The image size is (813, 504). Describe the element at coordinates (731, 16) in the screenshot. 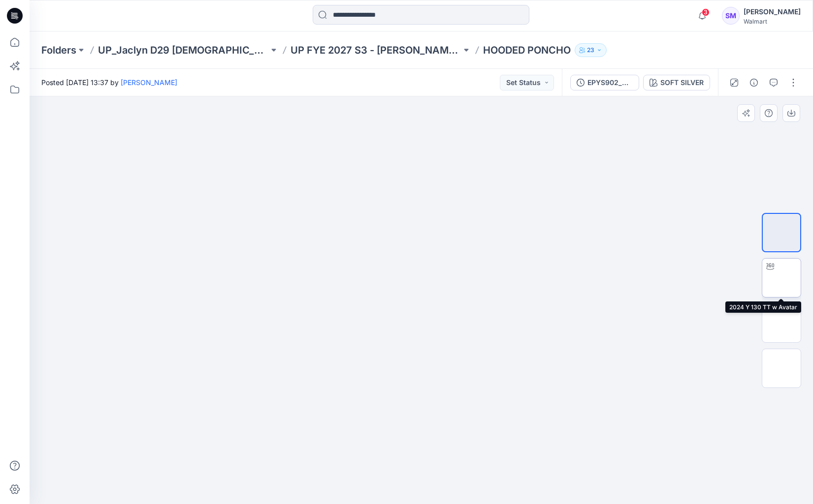

I see `div: SM` at that location.